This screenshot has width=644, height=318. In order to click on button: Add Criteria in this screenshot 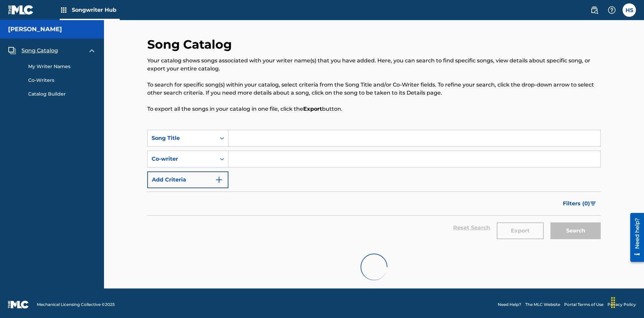, I will do `click(188, 180)`.